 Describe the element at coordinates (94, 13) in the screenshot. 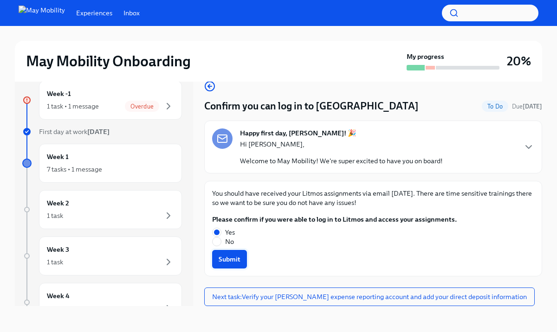

I see `a: Experiences` at that location.